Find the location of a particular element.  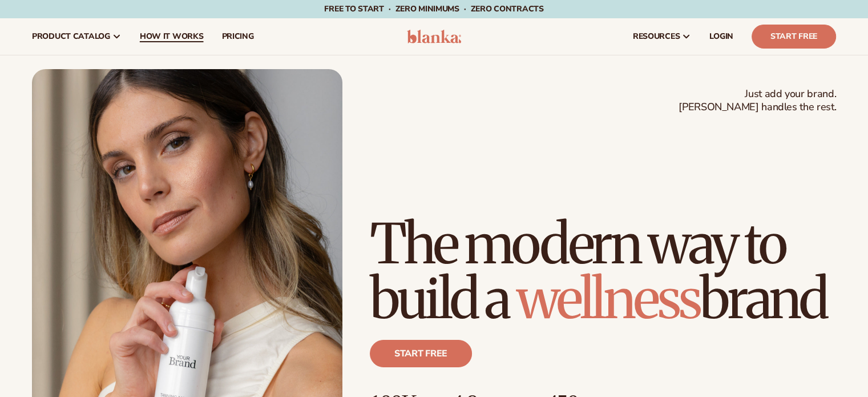

a: logo is located at coordinates (434, 37).